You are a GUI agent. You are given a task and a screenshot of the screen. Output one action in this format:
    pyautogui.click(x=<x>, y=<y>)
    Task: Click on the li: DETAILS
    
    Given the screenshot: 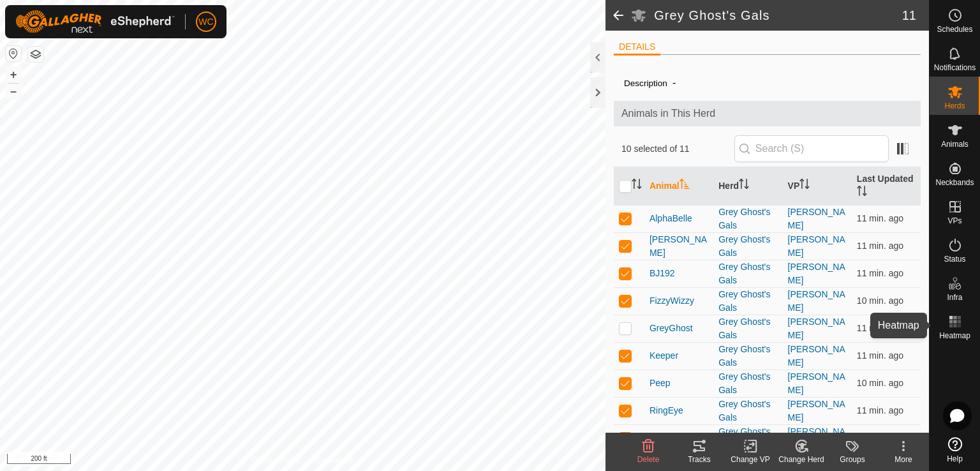 What is the action you would take?
    pyautogui.click(x=636, y=48)
    